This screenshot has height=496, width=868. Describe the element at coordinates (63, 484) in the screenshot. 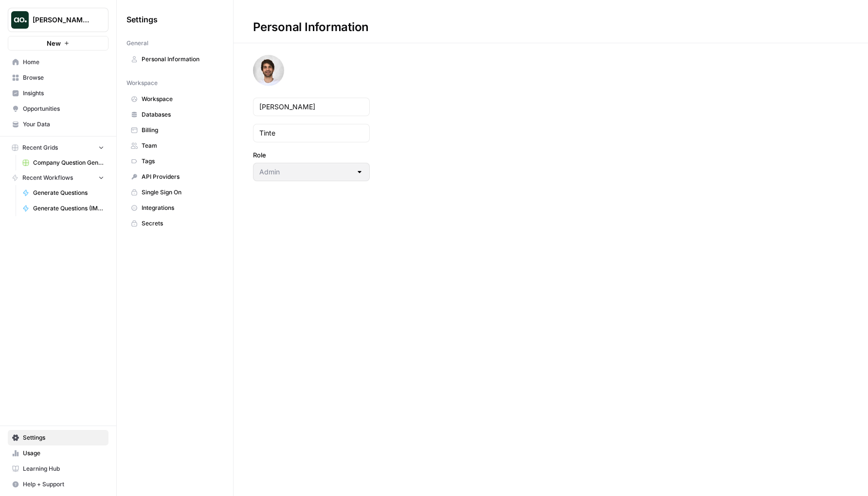

I see `span: Help + Support` at that location.